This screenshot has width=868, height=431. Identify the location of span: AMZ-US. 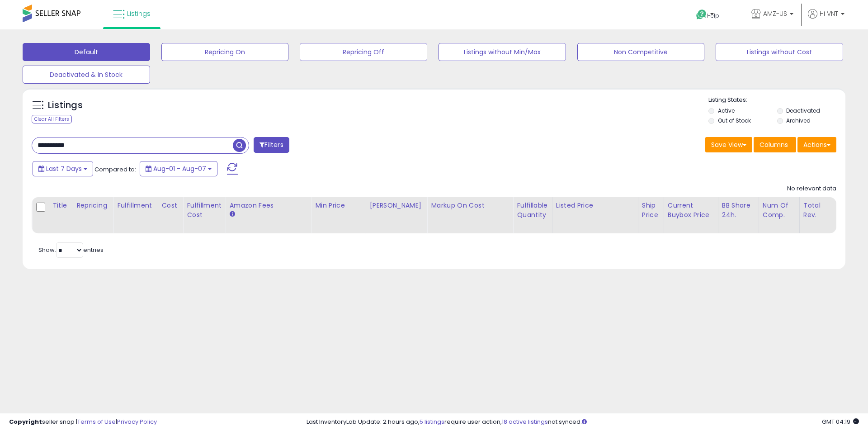
(775, 13).